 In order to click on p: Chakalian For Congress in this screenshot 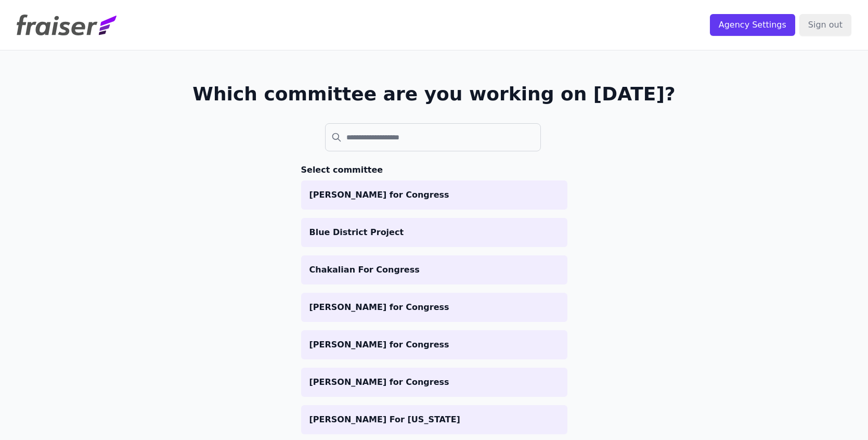, I will do `click(434, 270)`.